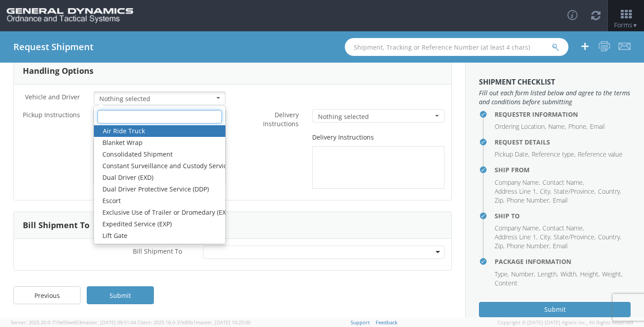  I want to click on a: Consolidated Shipment, so click(159, 154).